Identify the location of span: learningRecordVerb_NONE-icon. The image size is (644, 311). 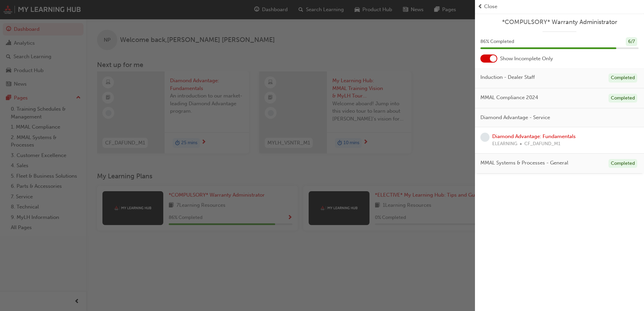
(485, 137).